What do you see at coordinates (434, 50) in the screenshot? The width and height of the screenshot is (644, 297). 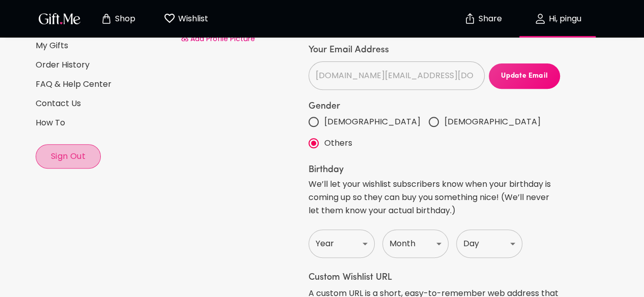 I see `label: Your Email Address` at bounding box center [434, 50].